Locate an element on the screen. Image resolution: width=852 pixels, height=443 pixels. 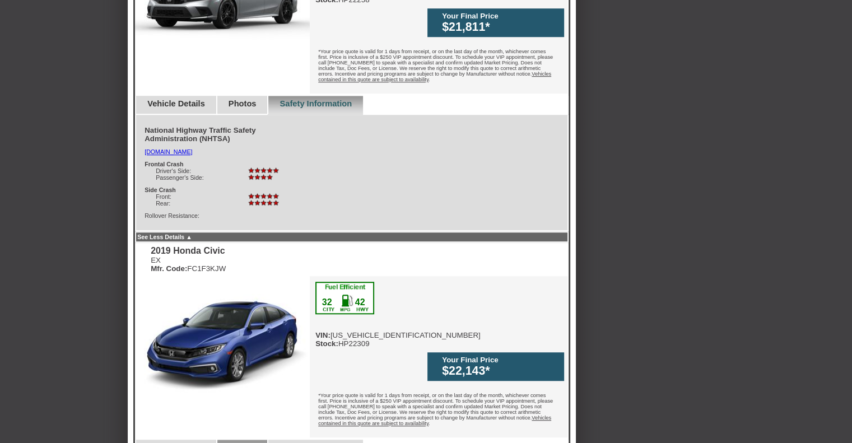
img: 2019 Honda Civic is located at coordinates (222, 342).